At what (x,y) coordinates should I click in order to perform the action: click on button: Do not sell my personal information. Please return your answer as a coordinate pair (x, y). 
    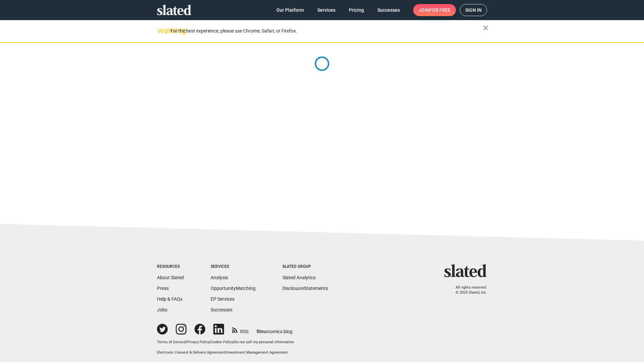
    Looking at the image, I should click on (264, 342).